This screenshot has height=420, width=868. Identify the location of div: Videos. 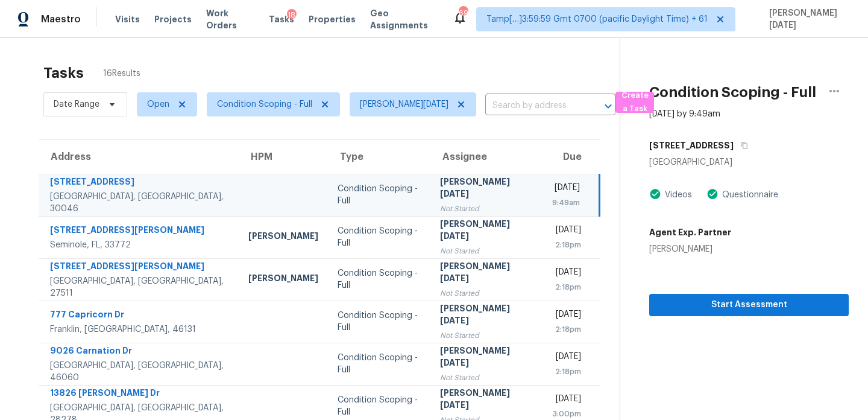
(676, 195).